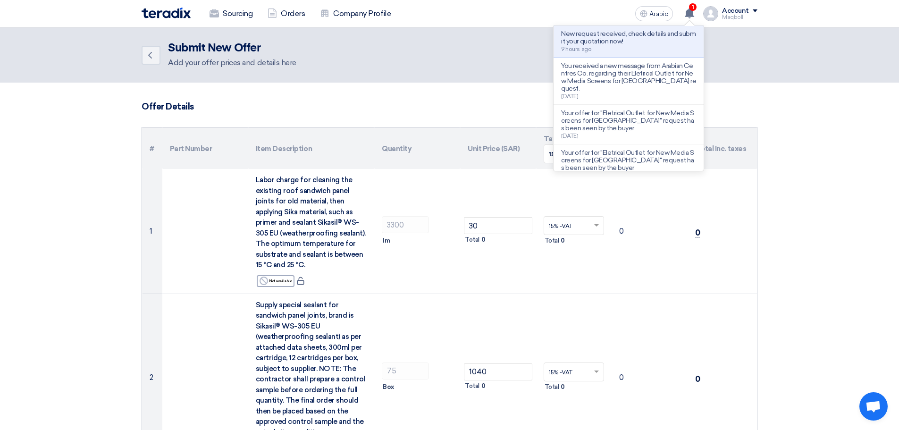 The image size is (899, 430). I want to click on font: Arabic, so click(659, 14).